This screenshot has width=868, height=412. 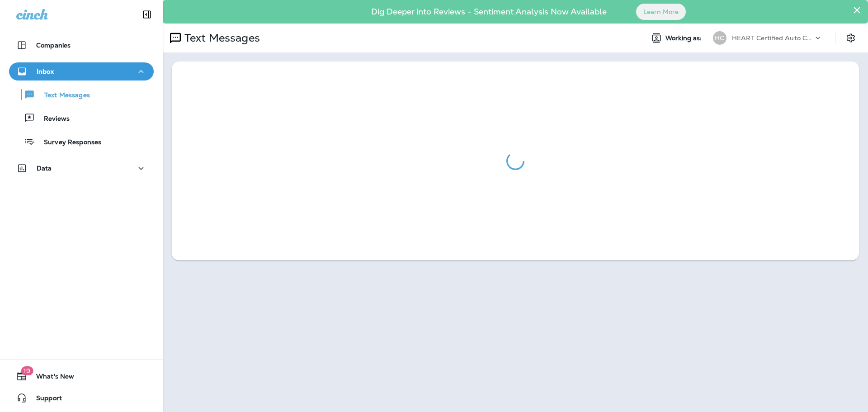 I want to click on button: Learn More, so click(x=661, y=12).